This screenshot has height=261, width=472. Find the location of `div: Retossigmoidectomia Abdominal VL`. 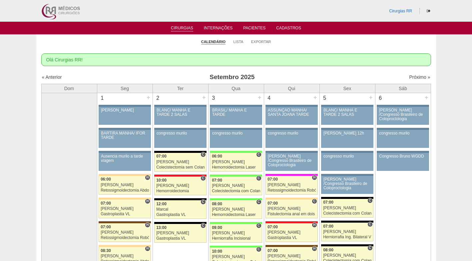

div: Retossigmoidectomia Abdominal VL is located at coordinates (125, 190).